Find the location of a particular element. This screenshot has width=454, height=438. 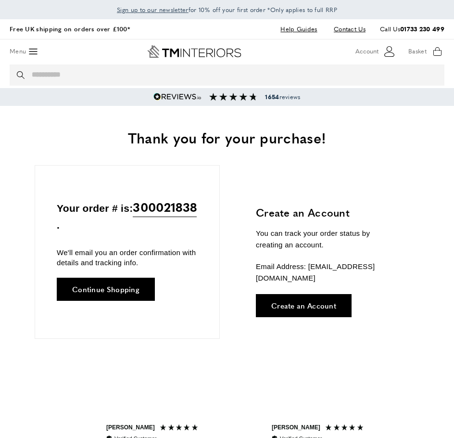

strong: 1654 is located at coordinates (272, 97).